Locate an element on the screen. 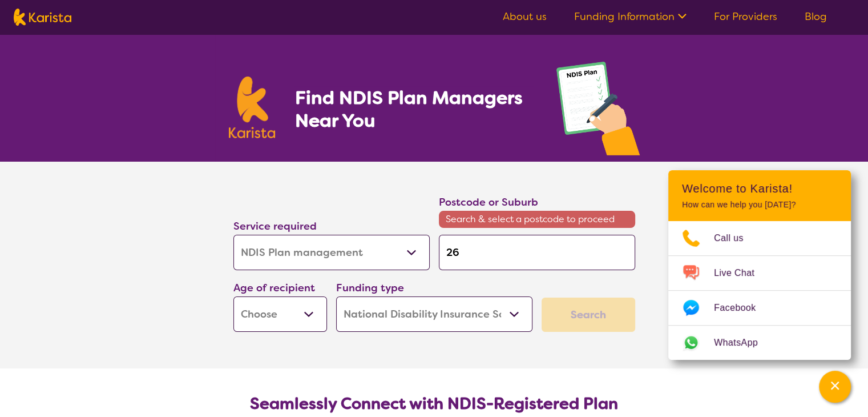 This screenshot has height=417, width=868. a: About us is located at coordinates (524, 16).